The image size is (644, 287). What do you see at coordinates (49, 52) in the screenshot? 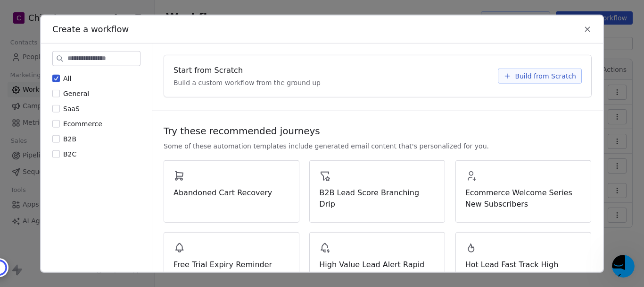
I see `button: Gif picker` at bounding box center [49, 52].